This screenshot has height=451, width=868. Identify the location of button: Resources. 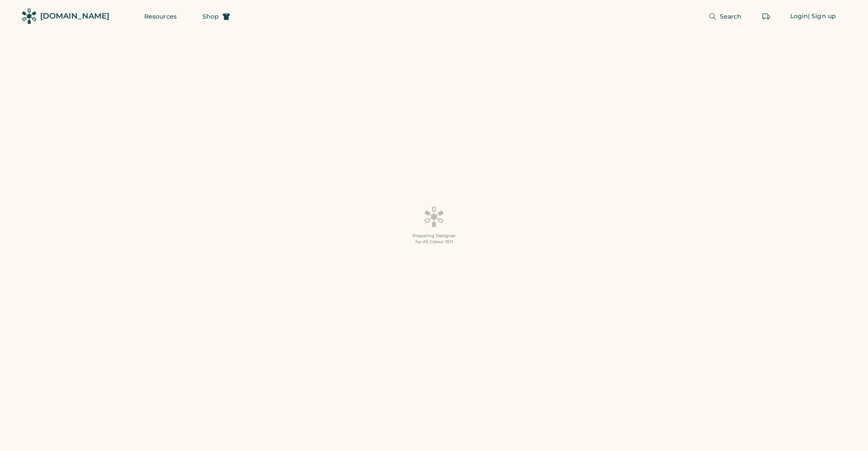
(161, 16).